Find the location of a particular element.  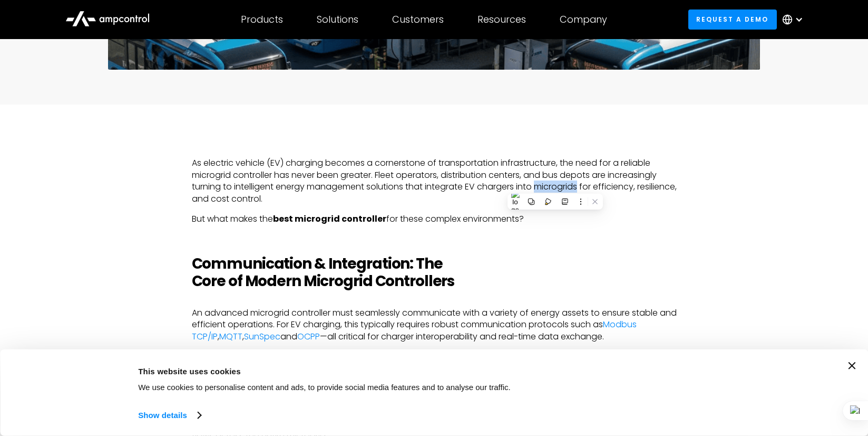

a: Request a demo is located at coordinates (733, 19).